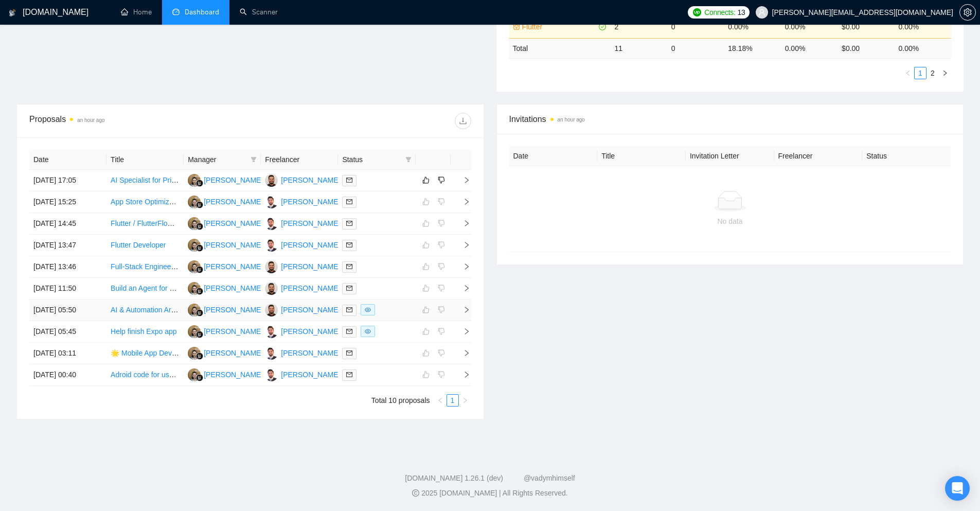 This screenshot has width=980, height=511. I want to click on td: 0.00%, so click(923, 27).